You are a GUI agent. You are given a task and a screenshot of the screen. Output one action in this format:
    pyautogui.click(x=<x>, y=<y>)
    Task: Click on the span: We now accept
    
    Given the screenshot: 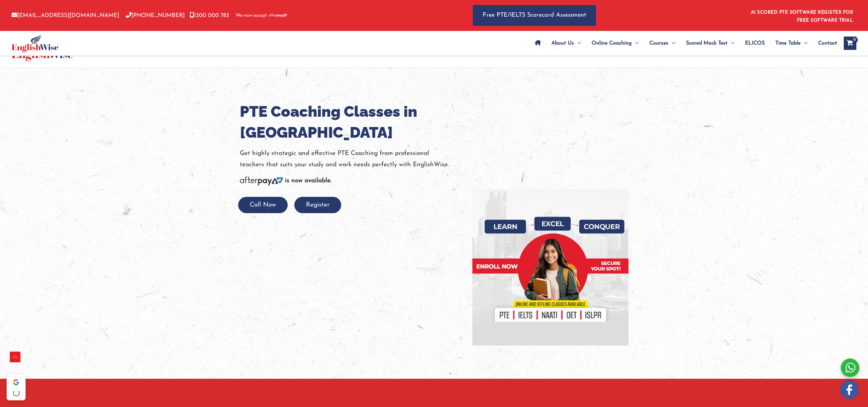 What is the action you would take?
    pyautogui.click(x=251, y=15)
    